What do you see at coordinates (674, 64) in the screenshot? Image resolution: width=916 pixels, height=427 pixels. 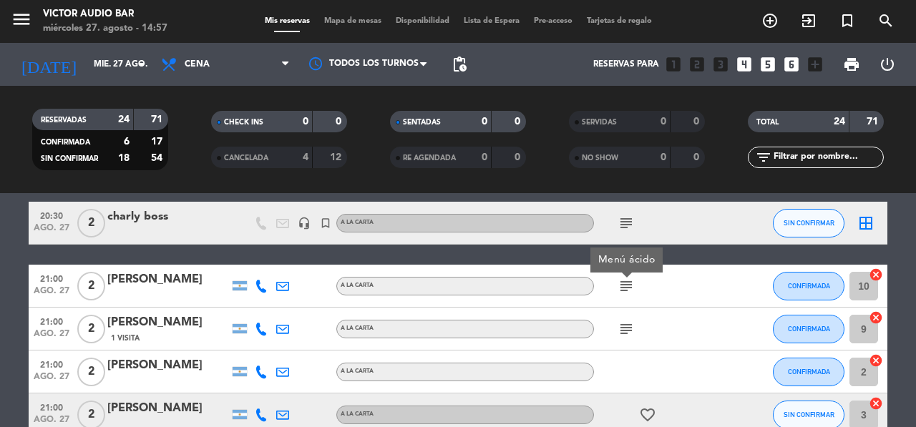 I see `i: looks_one` at bounding box center [674, 64].